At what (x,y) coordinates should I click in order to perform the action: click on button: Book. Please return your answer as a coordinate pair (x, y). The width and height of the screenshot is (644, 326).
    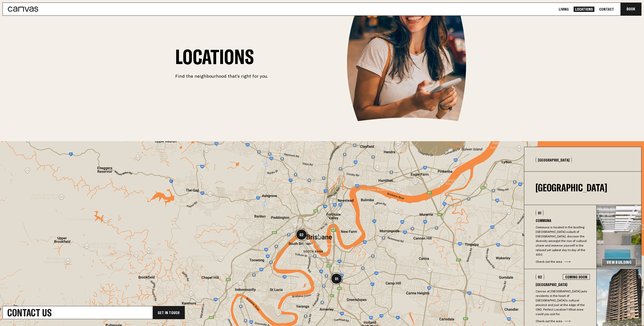
    Looking at the image, I should click on (631, 9).